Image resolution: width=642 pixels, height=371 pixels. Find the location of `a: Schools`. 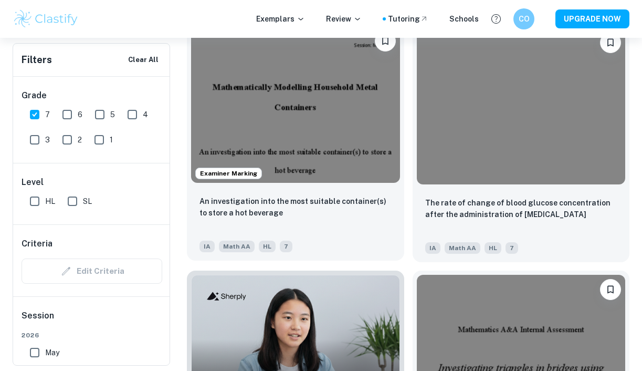

a: Schools is located at coordinates (464, 19).